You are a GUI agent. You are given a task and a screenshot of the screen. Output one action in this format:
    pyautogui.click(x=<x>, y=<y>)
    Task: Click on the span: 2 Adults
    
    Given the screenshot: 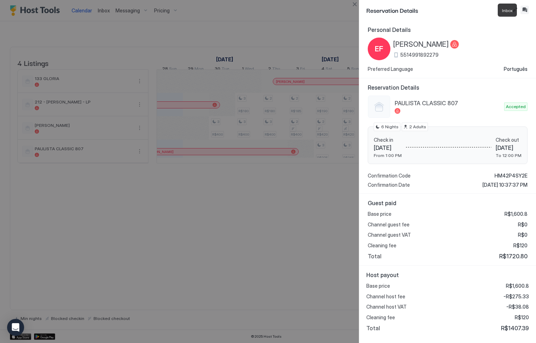 What is the action you would take?
    pyautogui.click(x=418, y=127)
    